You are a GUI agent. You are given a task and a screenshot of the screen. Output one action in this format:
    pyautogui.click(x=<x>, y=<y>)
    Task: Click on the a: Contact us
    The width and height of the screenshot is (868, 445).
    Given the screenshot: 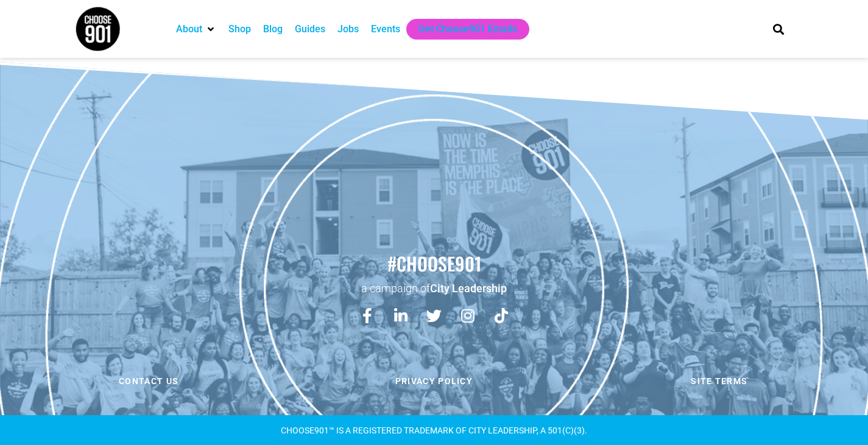 What is the action you would take?
    pyautogui.click(x=149, y=381)
    